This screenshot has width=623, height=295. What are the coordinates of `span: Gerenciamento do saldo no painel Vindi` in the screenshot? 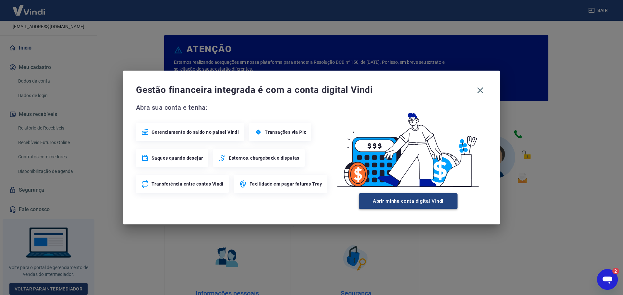 It's located at (195, 132).